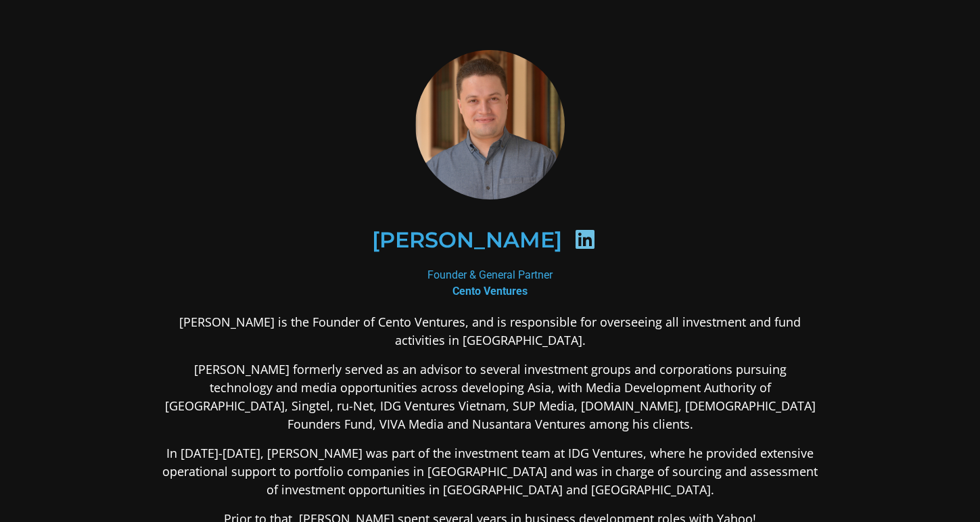 The height and width of the screenshot is (522, 980). I want to click on b: Cento Ventures, so click(490, 290).